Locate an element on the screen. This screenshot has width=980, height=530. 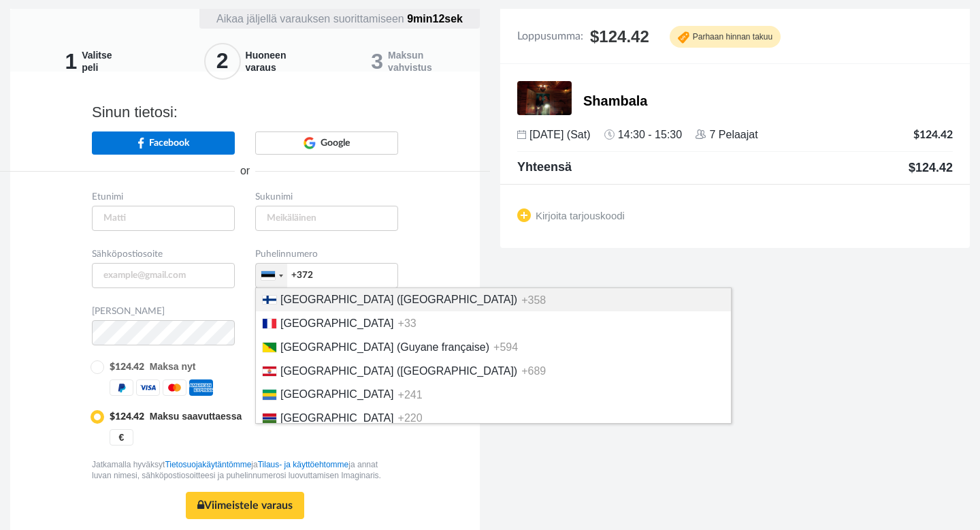
a: Tietosuojakäytäntömme is located at coordinates (208, 465).